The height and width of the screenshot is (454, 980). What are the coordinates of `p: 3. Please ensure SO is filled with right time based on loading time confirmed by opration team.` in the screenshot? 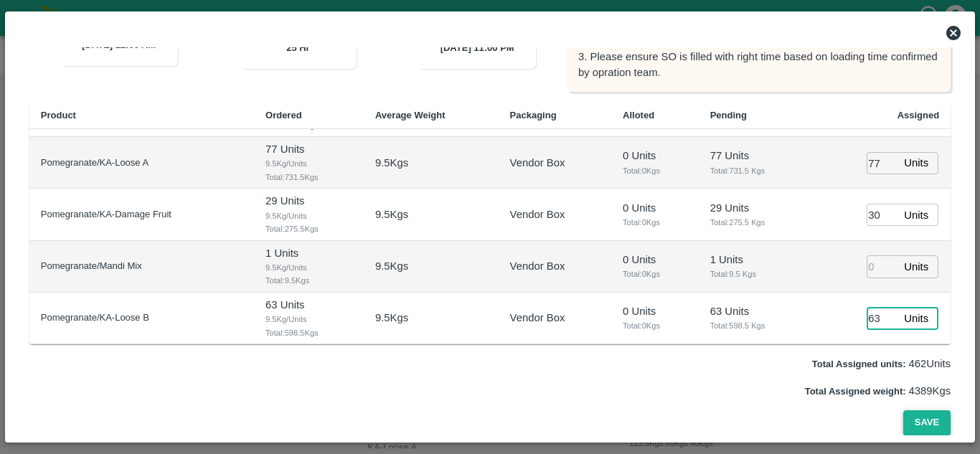 It's located at (759, 65).